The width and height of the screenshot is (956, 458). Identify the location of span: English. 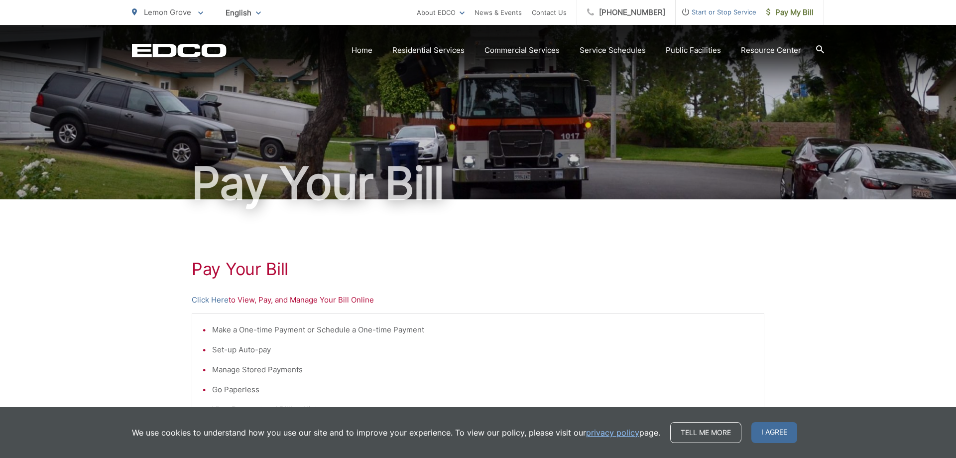
(243, 12).